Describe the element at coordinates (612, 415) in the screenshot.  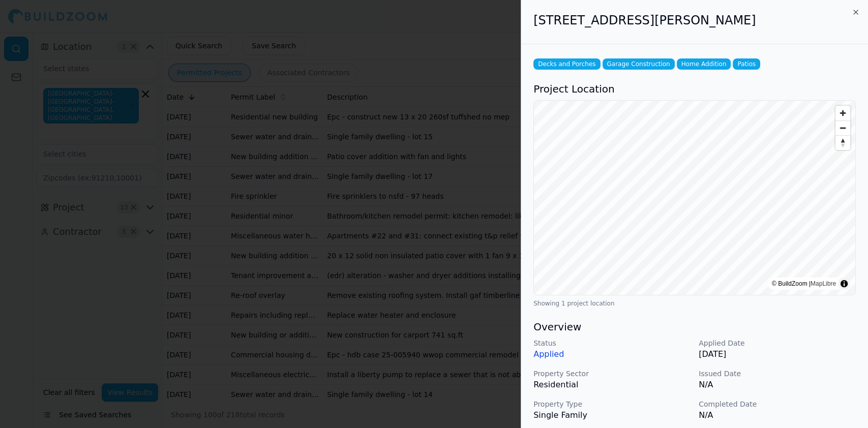
I see `p: Single Family` at that location.